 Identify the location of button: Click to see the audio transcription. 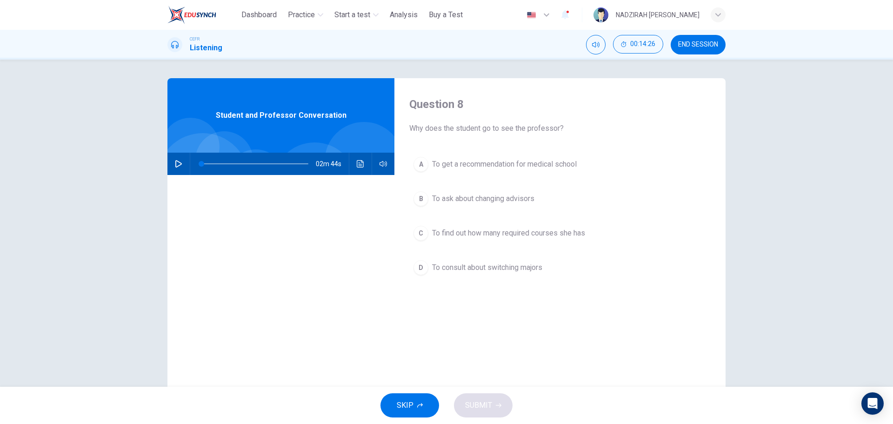
(360, 164).